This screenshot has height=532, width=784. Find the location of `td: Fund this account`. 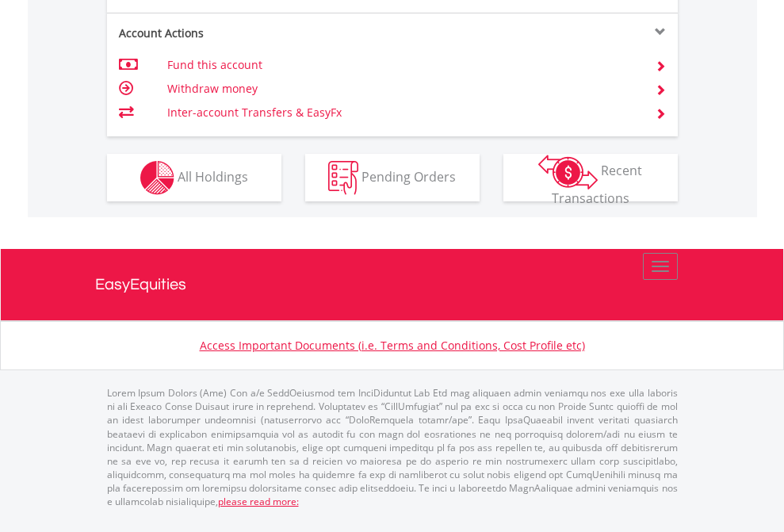

td: Fund this account is located at coordinates (401, 65).